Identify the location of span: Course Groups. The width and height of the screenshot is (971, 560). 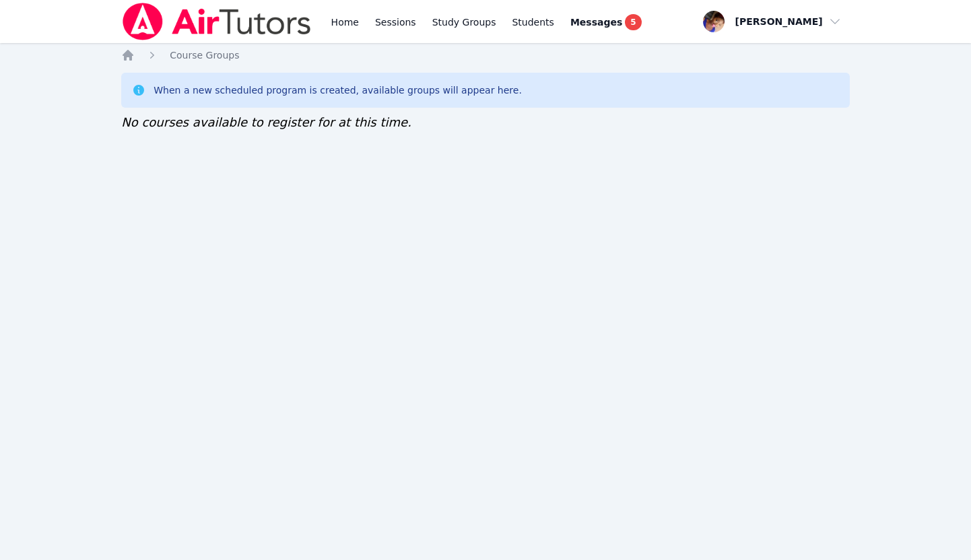
(204, 55).